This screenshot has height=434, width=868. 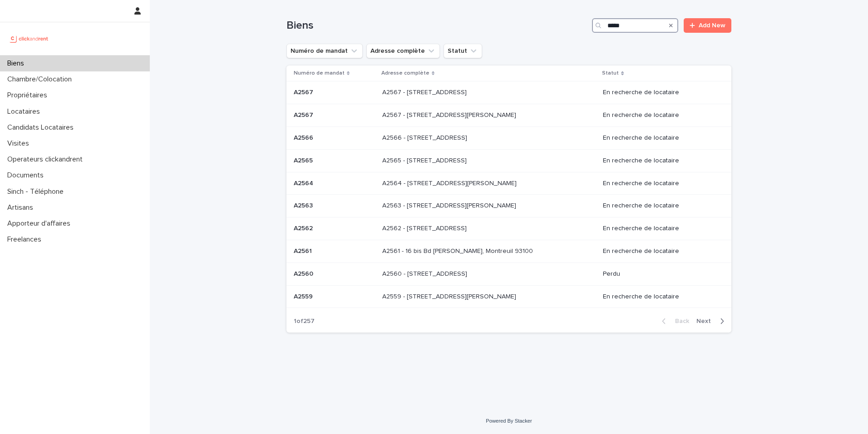 I want to click on h1: Biens, so click(x=437, y=26).